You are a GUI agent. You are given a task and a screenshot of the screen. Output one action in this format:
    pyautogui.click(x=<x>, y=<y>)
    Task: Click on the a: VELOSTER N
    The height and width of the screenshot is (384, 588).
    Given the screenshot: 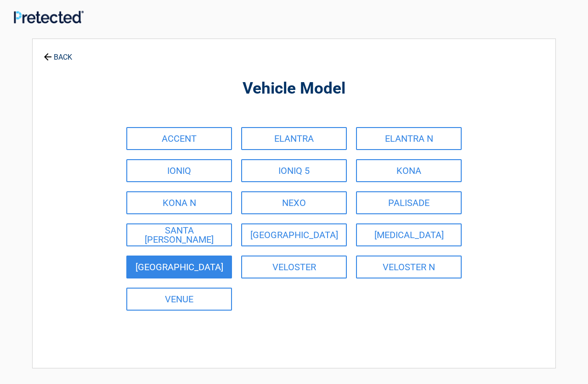 What is the action you would take?
    pyautogui.click(x=409, y=267)
    